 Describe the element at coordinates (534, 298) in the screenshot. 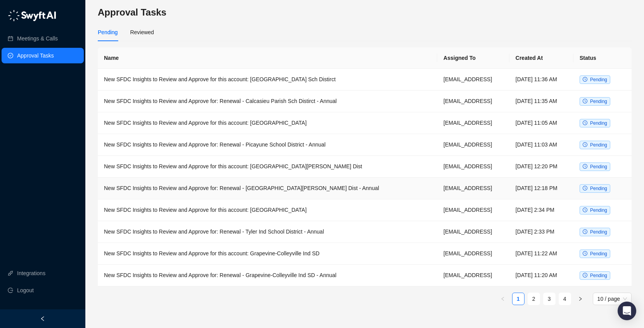

I see `li: 2` at that location.